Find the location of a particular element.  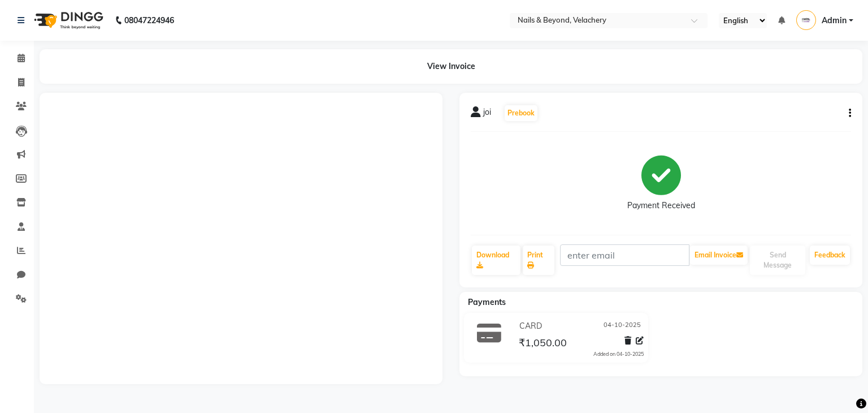

span: ₹1,050.00 is located at coordinates (542, 344).